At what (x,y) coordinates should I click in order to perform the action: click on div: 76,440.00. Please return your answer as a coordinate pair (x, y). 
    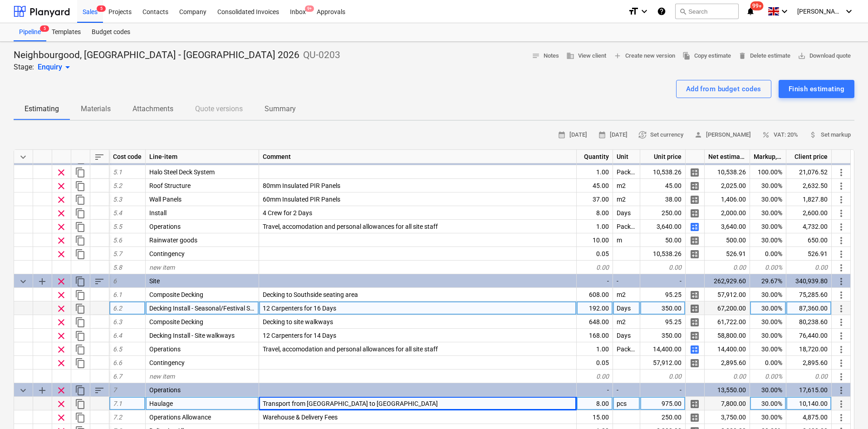
    Looking at the image, I should click on (809, 336).